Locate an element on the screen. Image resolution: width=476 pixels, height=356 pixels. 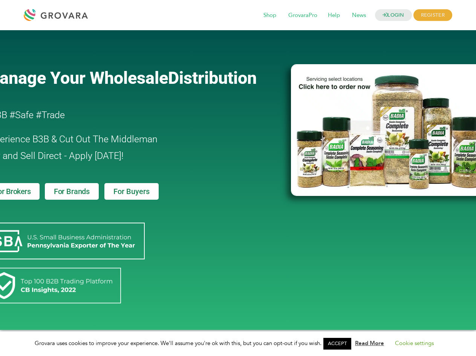
a: For Buyers is located at coordinates (132, 191).